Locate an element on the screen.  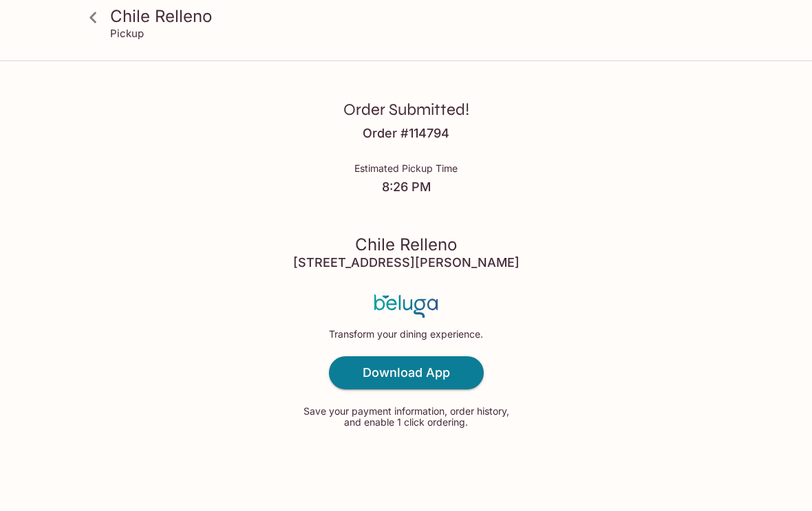
h4: Order # 114794 is located at coordinates (406, 133).